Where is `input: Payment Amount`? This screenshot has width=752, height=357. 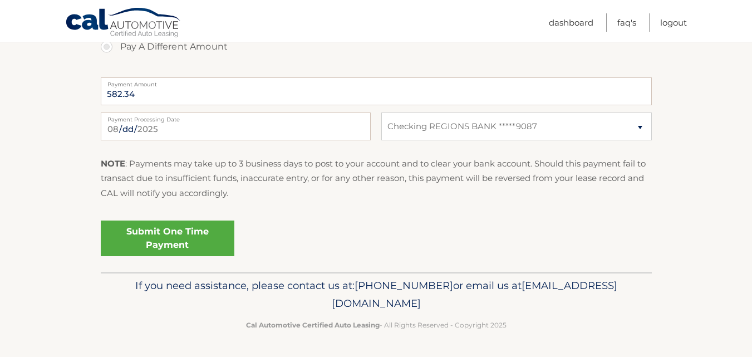
input: Payment Amount is located at coordinates (376, 91).